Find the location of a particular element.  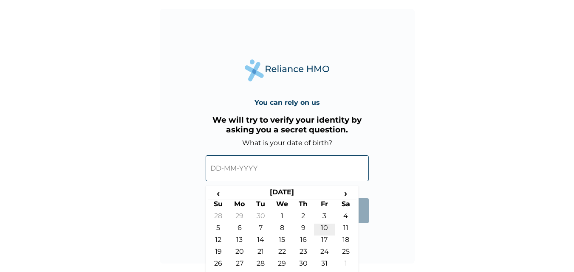

td: 13 is located at coordinates (240, 242).